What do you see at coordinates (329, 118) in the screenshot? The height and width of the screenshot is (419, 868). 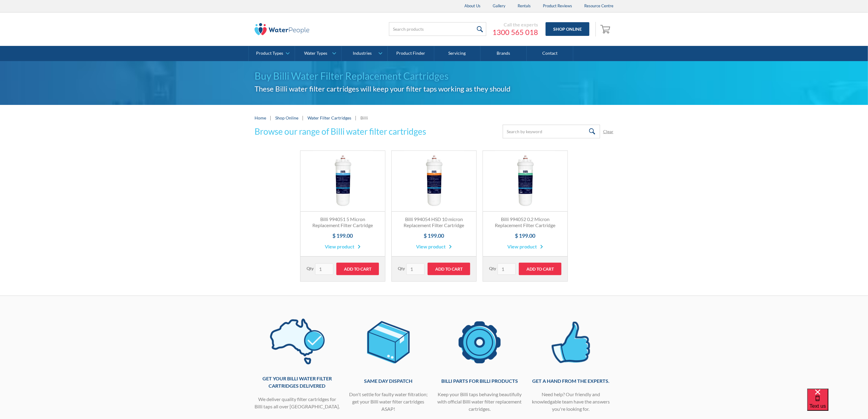 I see `a: Water Filter Cartridges` at bounding box center [329, 118].